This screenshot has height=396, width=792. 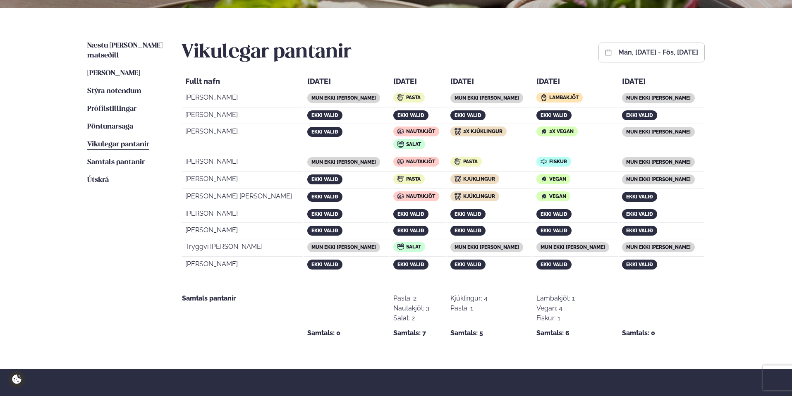 What do you see at coordinates (469, 299) in the screenshot?
I see `div: Kjúklingur: 4` at bounding box center [469, 299].